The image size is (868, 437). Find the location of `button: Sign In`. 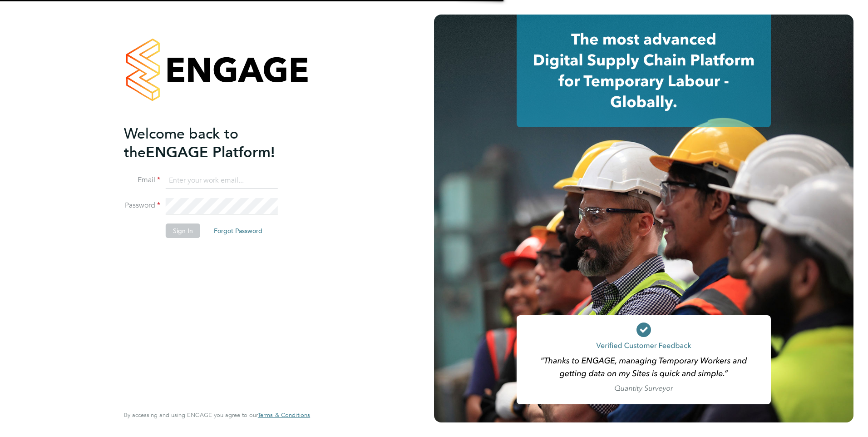

button: Sign In is located at coordinates (183, 230).